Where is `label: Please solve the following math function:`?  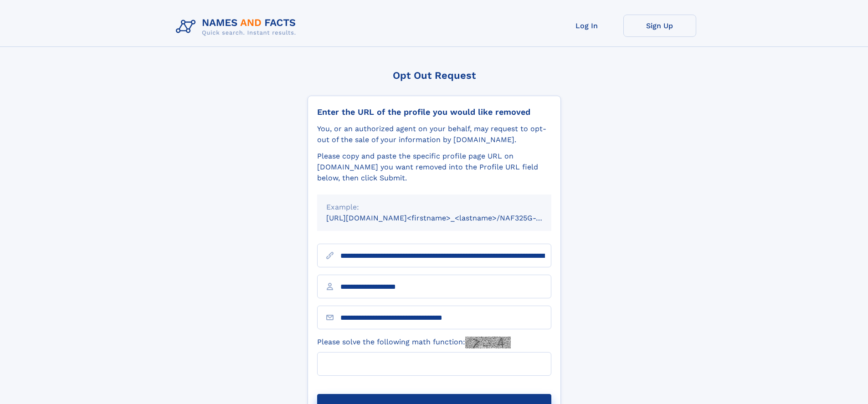
label: Please solve the following math function: is located at coordinates (414, 343).